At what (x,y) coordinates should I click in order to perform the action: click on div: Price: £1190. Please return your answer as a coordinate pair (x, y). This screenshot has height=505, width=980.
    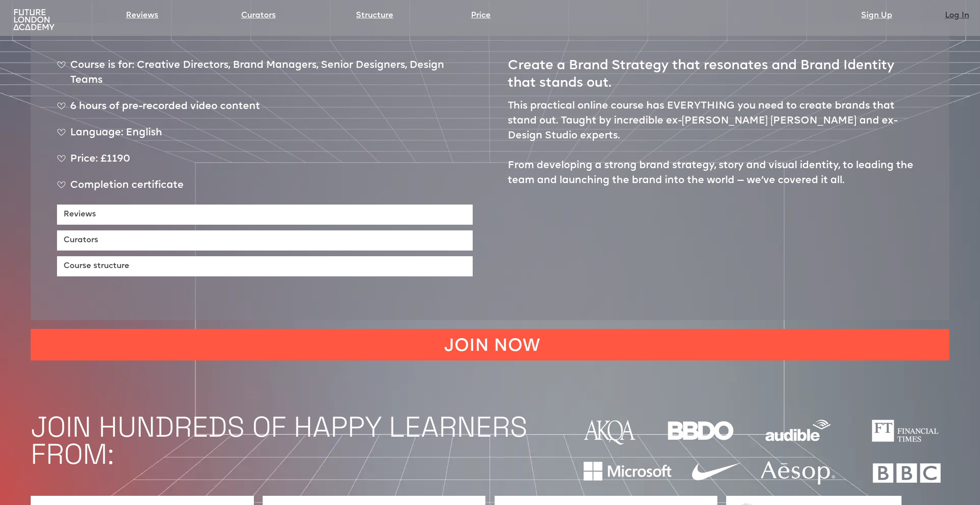
    Looking at the image, I should click on (265, 163).